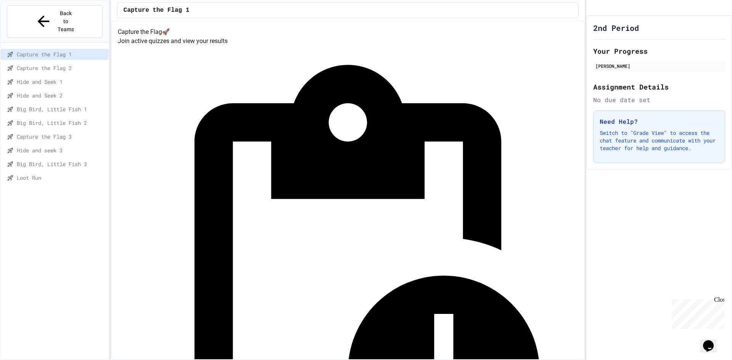  I want to click on span: Hide and Seek 2, so click(61, 95).